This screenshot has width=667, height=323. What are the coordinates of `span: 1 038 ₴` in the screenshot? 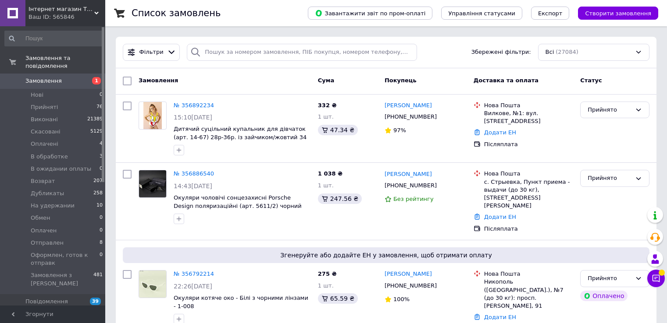 It's located at (330, 174).